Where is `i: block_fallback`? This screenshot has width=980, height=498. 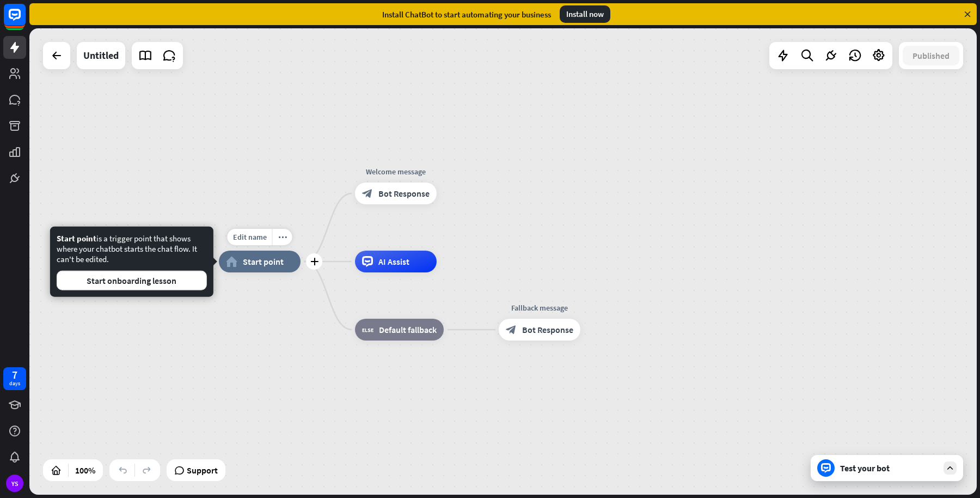 i: block_fallback is located at coordinates (368, 329).